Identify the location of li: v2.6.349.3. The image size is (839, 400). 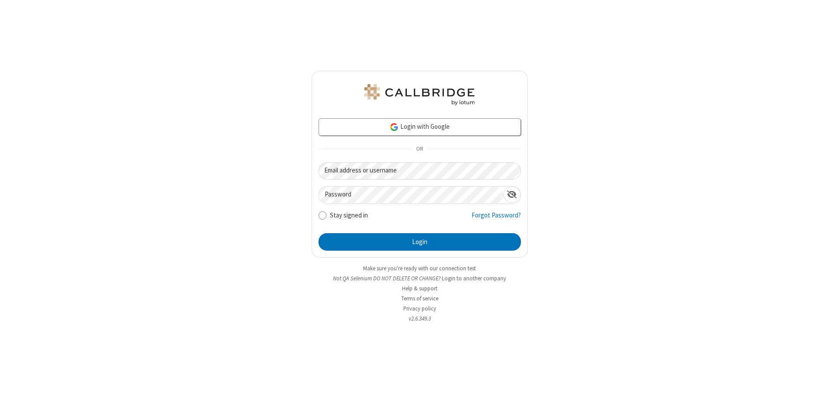
(419, 318).